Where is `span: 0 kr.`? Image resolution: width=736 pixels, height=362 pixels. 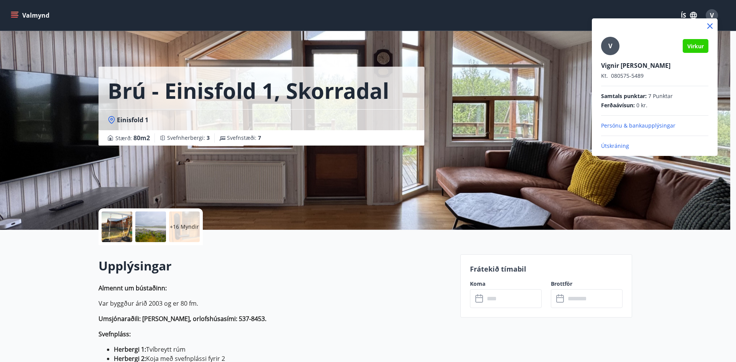 span: 0 kr. is located at coordinates (642, 105).